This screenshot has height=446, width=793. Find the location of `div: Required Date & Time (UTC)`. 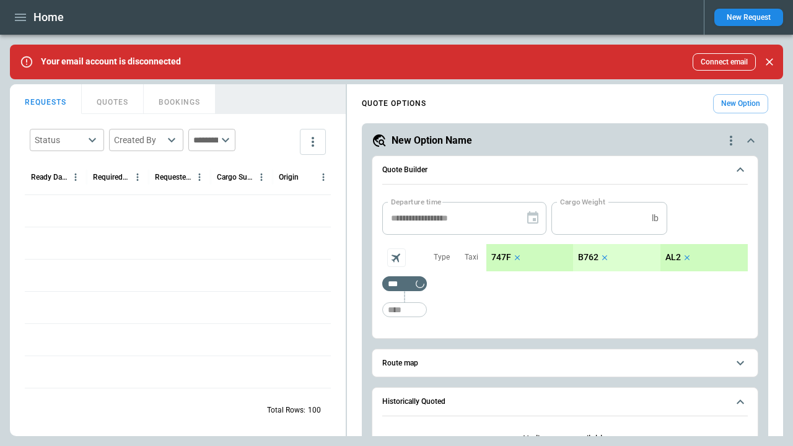

div: Required Date & Time (UTC) is located at coordinates (111, 177).